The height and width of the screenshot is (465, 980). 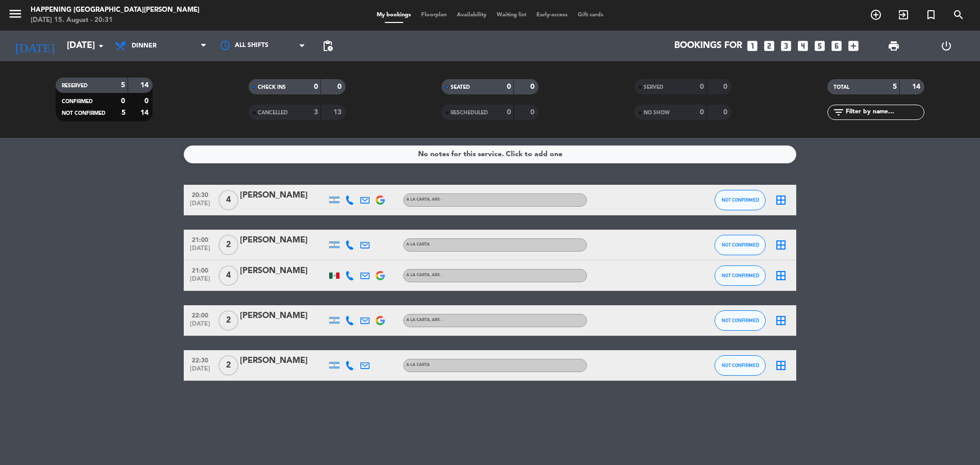 What do you see at coordinates (769, 46) in the screenshot?
I see `i: looks_two` at bounding box center [769, 46].